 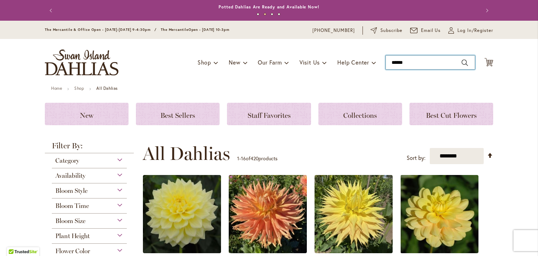 I want to click on span: Visit Us, so click(x=310, y=62).